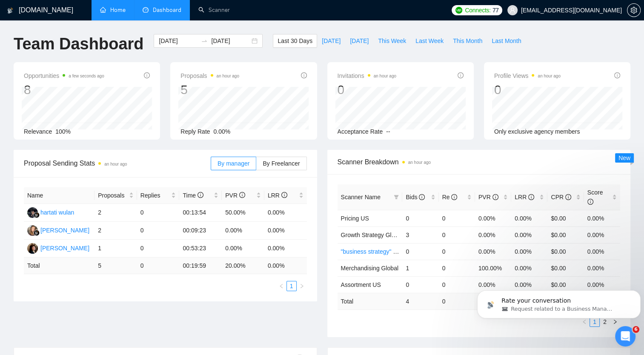 The height and width of the screenshot is (355, 644). Describe the element at coordinates (360, 132) in the screenshot. I see `span: Acceptance Rate` at that location.